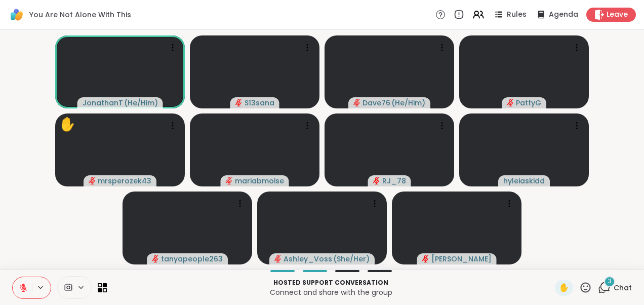  What do you see at coordinates (352, 258) in the screenshot?
I see `span: ( She/Her )` at bounding box center [352, 258].